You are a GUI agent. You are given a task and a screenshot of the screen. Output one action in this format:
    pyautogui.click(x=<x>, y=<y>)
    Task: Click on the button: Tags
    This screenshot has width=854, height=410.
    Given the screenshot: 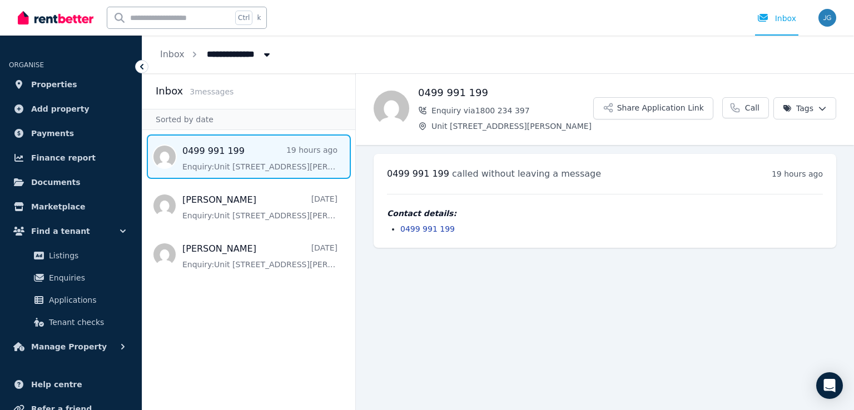 What is the action you would take?
    pyautogui.click(x=805, y=108)
    